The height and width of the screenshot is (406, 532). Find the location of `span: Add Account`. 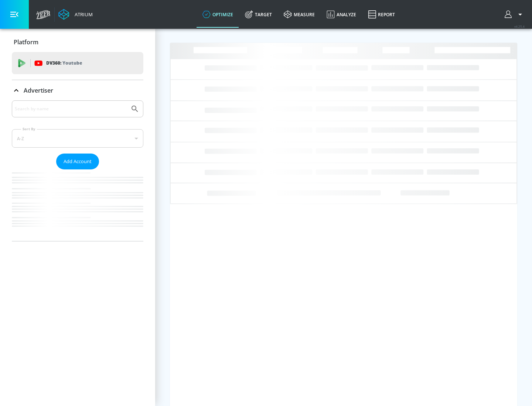

span: Add Account is located at coordinates (78, 161).